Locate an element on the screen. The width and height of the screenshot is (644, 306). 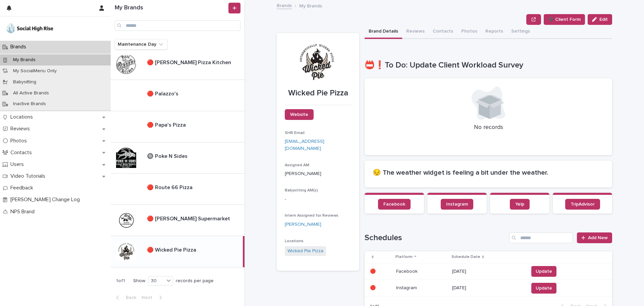
span: Assigned AM is located at coordinates (297, 165).